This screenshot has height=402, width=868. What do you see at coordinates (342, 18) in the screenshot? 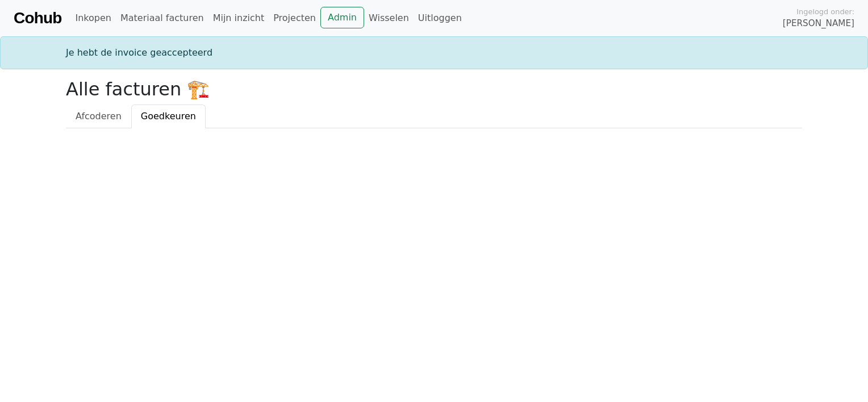
I see `a: Admin` at bounding box center [342, 18].